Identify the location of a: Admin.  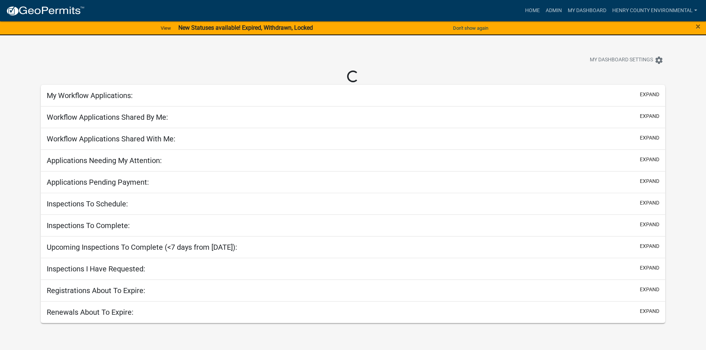
(554, 11).